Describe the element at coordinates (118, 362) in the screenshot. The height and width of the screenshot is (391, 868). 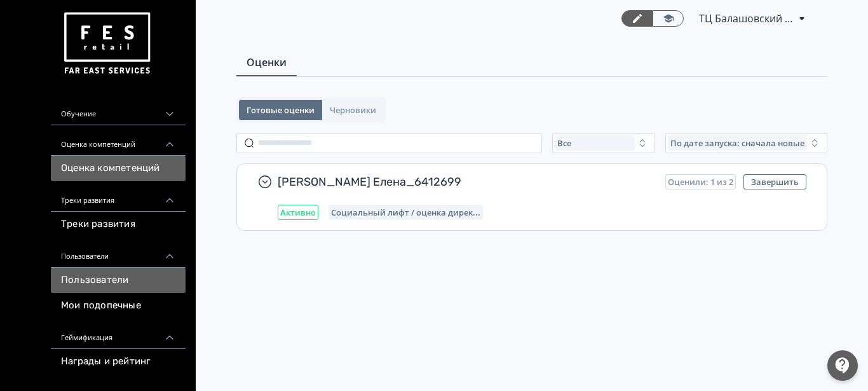
I see `a: Награды и рейтинг` at that location.